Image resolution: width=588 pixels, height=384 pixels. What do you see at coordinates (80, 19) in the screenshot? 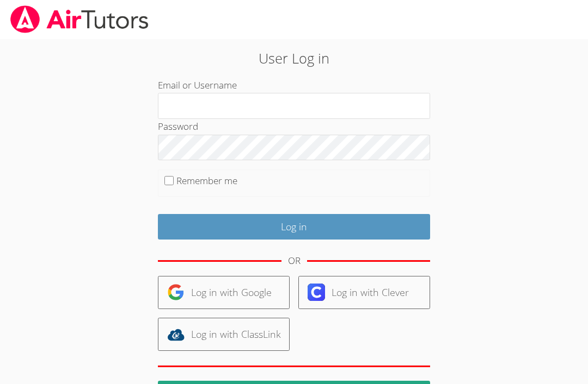
I see `img: airtutors_banner-c4298cdbf04f3fff15de1276eac7730deb9818008684d7c2e4769d2f7ddbe033.png` at bounding box center [80, 19].